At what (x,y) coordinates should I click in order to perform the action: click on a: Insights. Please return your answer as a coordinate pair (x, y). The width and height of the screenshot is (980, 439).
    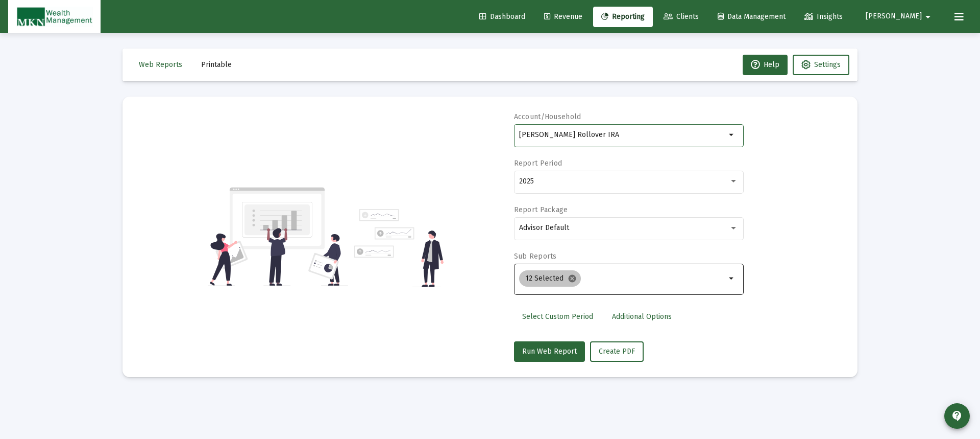
    Looking at the image, I should click on (823, 17).